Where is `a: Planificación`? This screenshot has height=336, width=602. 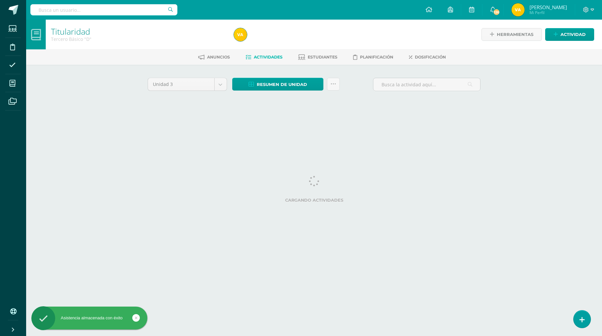 a: Planificación is located at coordinates (373, 57).